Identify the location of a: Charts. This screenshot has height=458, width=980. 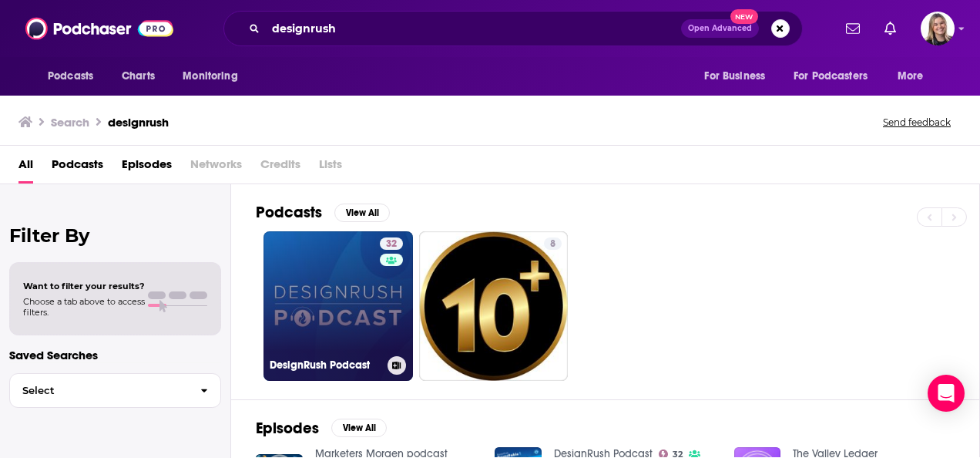
(138, 76).